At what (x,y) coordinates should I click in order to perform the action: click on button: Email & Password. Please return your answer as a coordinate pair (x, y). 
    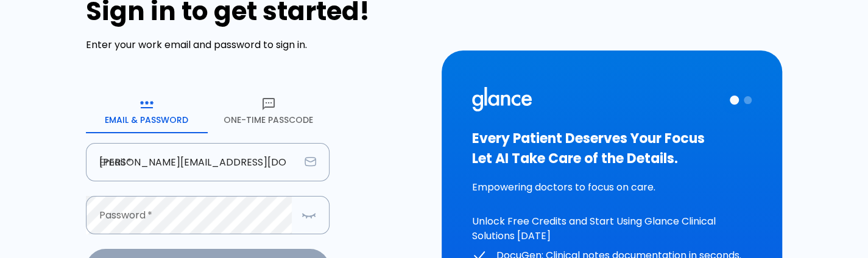
    Looking at the image, I should click on (147, 112).